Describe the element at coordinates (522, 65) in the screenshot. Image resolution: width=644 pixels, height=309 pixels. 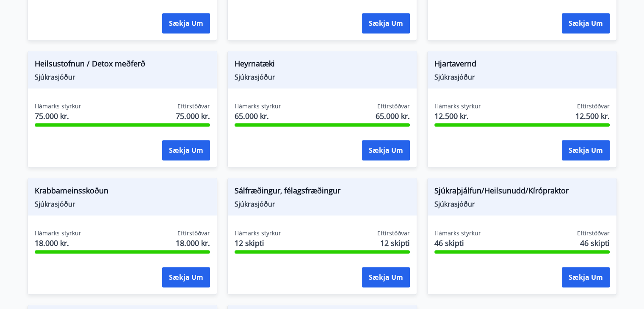
I see `span: Hjartavernd` at that location.